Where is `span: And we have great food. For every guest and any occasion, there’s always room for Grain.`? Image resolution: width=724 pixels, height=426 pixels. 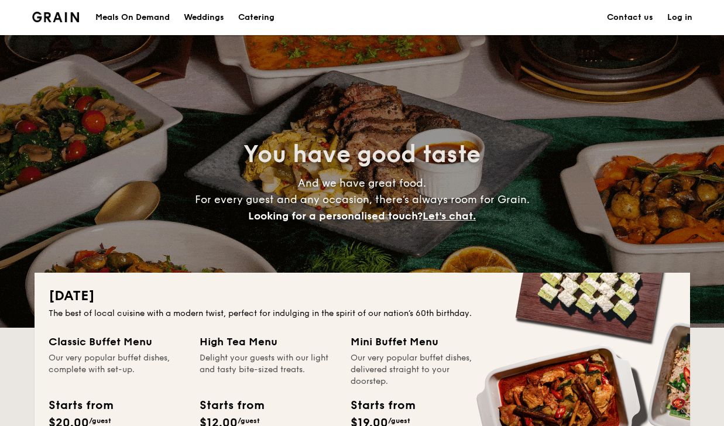 span: And we have great food. For every guest and any occasion, there’s always room for Grain. is located at coordinates (362, 199).